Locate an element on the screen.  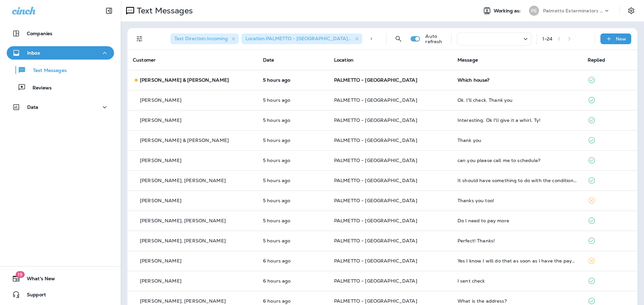
button: Data is located at coordinates (60, 107).